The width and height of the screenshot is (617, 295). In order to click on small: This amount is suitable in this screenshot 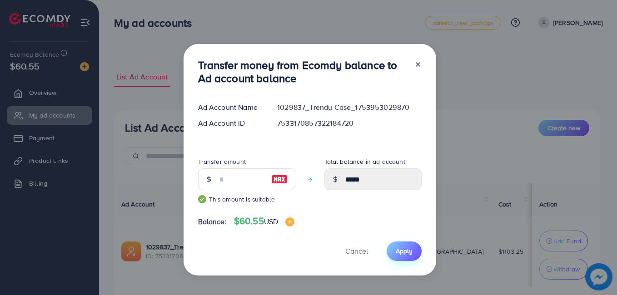, I will do `click(247, 199)`.